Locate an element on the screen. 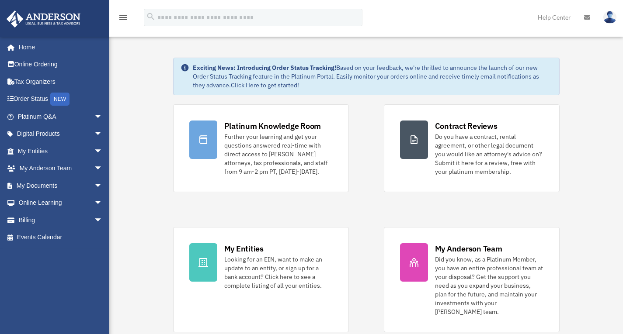 The image size is (623, 334). a: My Entities Looking for an EIN, want to make an update to an entity, or sign up for a bank accoun... is located at coordinates (261, 280).